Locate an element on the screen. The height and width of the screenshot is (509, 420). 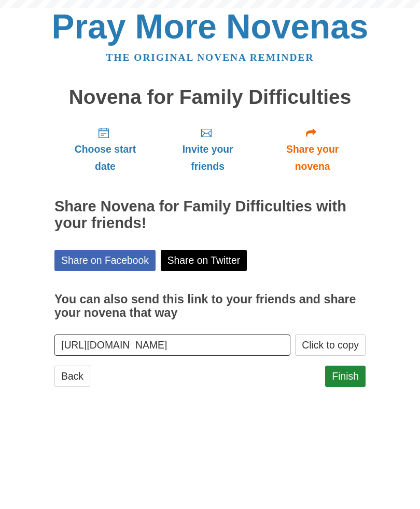
a: Share on Twitter is located at coordinates (204, 260).